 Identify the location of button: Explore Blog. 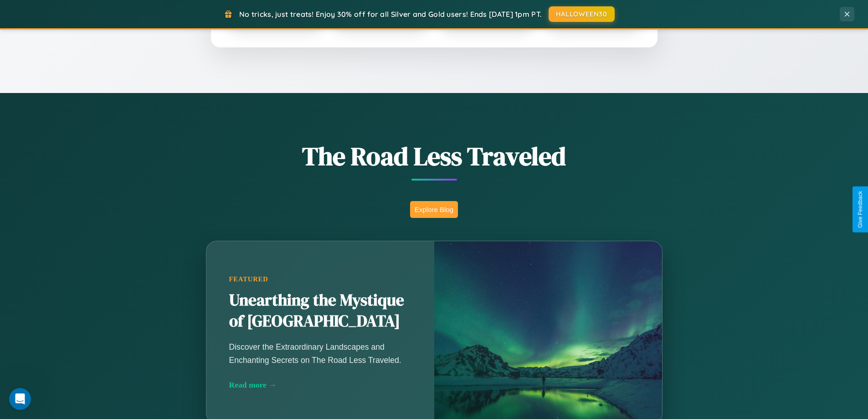
(434, 210).